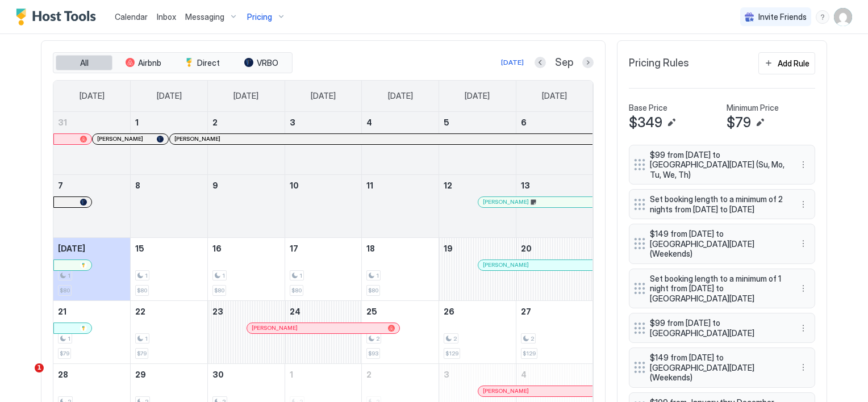 Image resolution: width=868 pixels, height=402 pixels. Describe the element at coordinates (246, 122) in the screenshot. I see `a: September 2, 2025` at that location.